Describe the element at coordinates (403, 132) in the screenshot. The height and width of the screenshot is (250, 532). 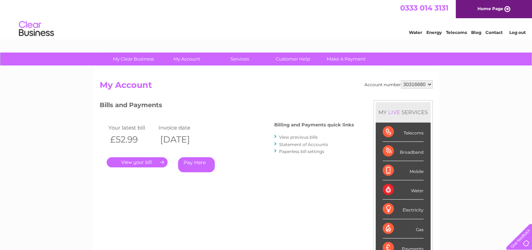
I see `div: Telecoms` at that location.